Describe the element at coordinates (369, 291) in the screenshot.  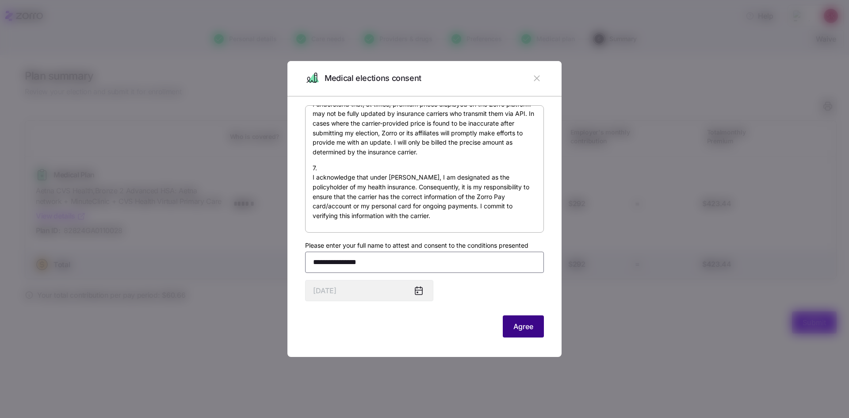
I see `input: MM/DD/YYYY` at that location.